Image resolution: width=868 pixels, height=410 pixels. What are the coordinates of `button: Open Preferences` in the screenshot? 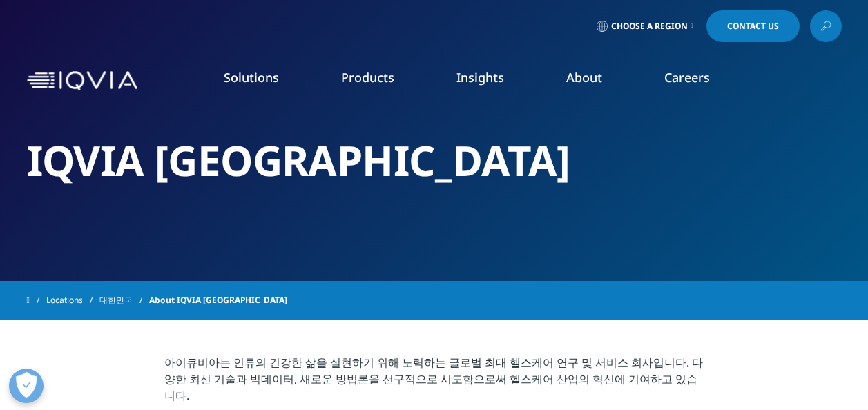 It's located at (26, 386).